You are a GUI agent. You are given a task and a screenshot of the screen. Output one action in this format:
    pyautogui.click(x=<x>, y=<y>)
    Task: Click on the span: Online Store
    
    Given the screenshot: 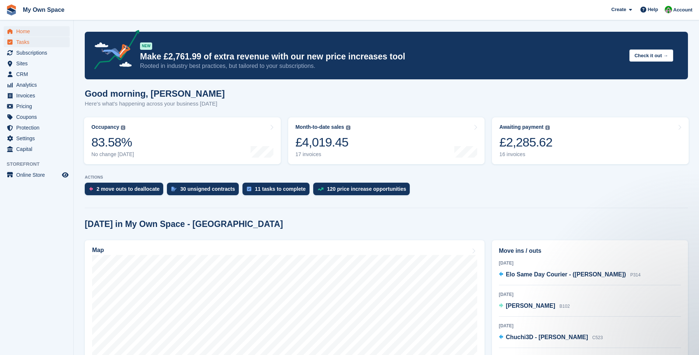 What is the action you would take?
    pyautogui.click(x=38, y=175)
    